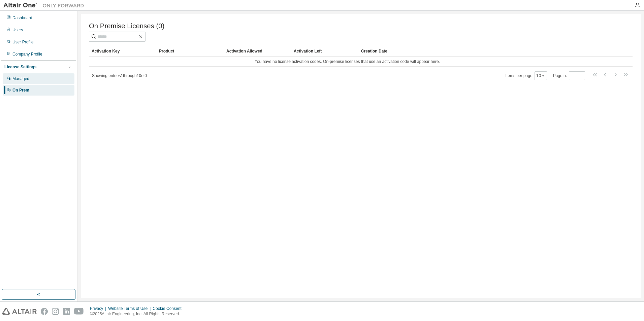 Image resolution: width=644 pixels, height=321 pixels. What do you see at coordinates (55, 311) in the screenshot?
I see `img: instagram.svg` at bounding box center [55, 311].